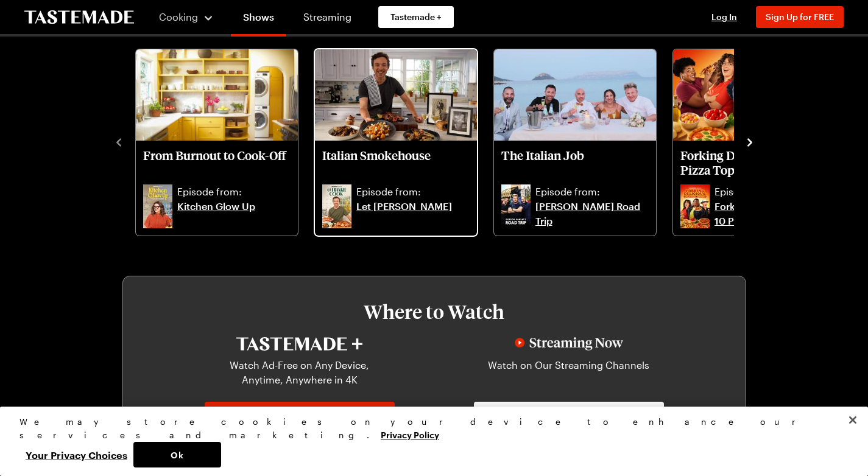  What do you see at coordinates (396, 95) in the screenshot?
I see `img: Italian Smokehouse` at bounding box center [396, 95].